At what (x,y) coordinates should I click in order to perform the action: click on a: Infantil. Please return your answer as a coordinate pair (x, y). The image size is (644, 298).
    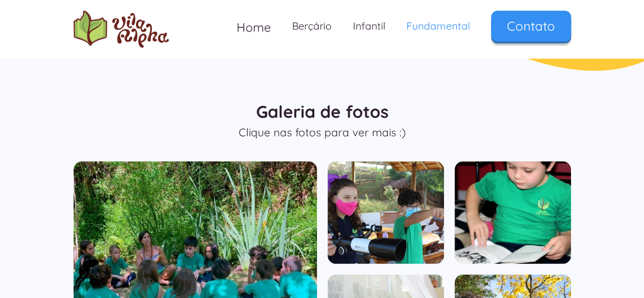
    Looking at the image, I should click on (369, 26).